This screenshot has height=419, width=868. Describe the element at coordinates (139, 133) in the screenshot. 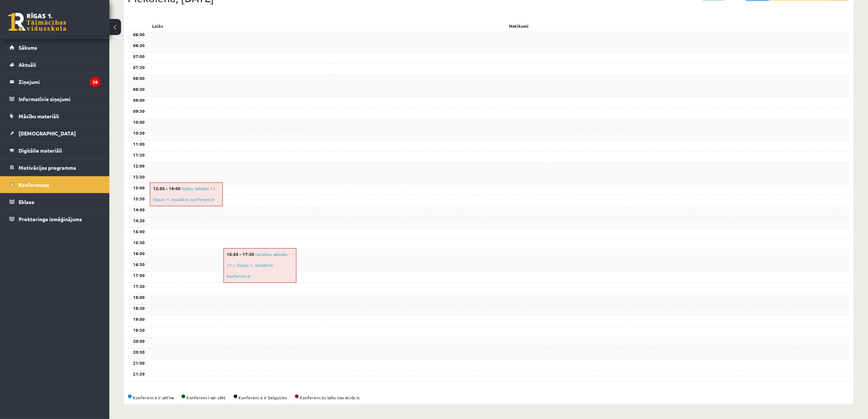

I see `b: 10:30` at that location.